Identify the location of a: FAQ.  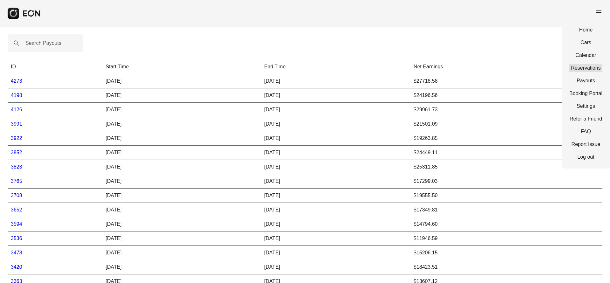
(586, 132).